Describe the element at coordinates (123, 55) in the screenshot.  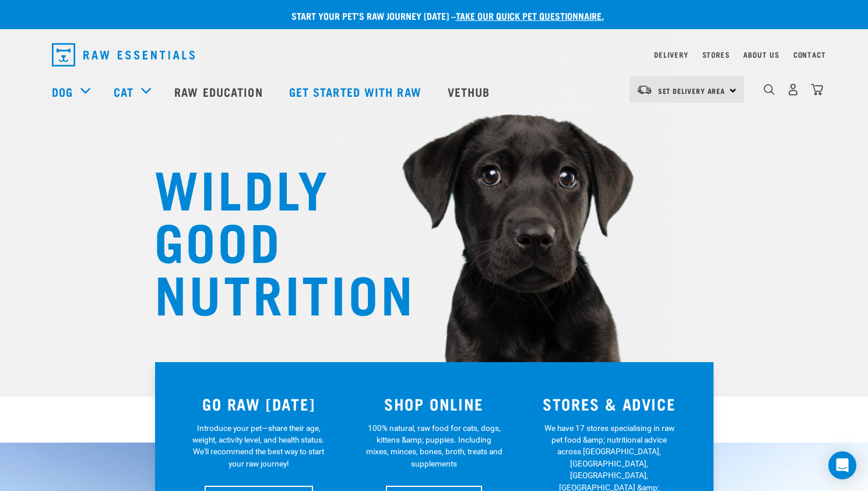
I see `img: Raw Essentials Logo` at that location.